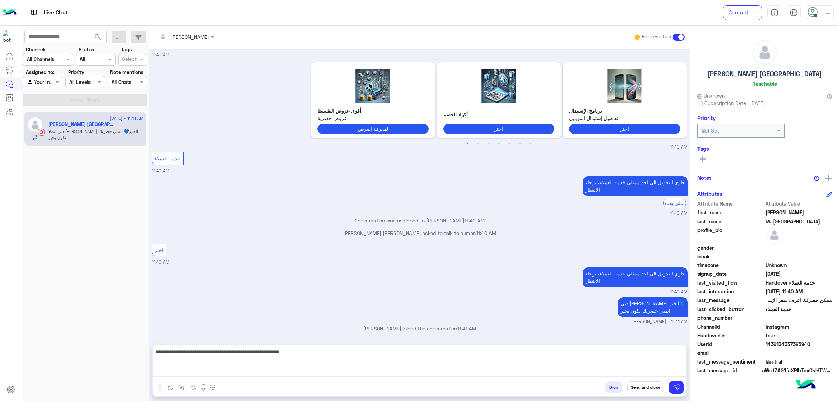 The height and width of the screenshot is (401, 839). I want to click on span: search, so click(98, 37).